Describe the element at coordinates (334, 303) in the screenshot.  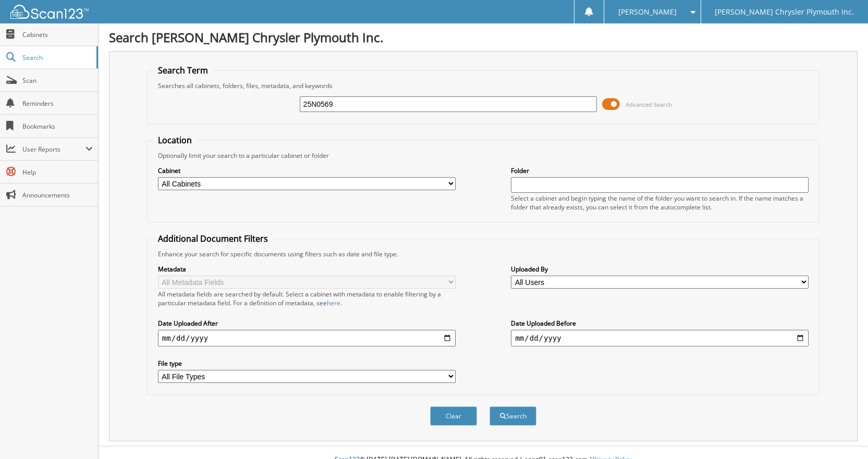
I see `a: here` at that location.